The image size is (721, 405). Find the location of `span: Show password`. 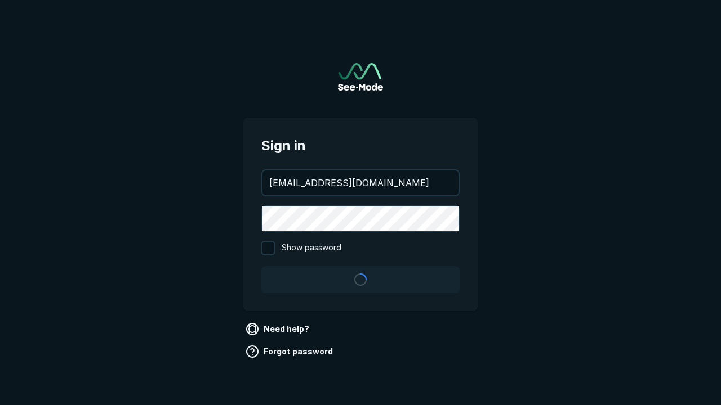

span: Show password is located at coordinates (311, 248).